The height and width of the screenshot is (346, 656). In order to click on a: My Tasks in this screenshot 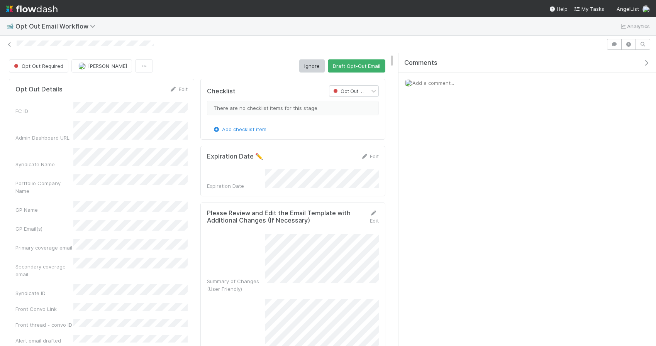, I will do `click(589, 9)`.